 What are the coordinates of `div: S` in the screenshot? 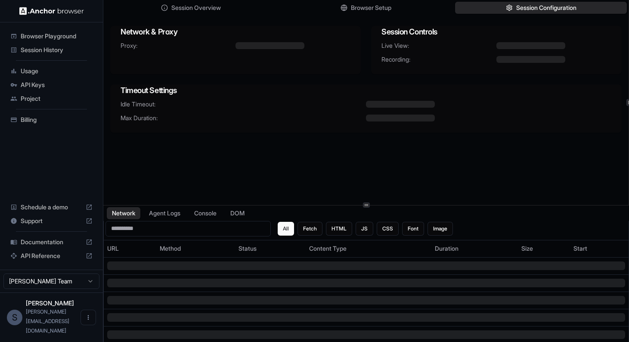 It's located at (15, 317).